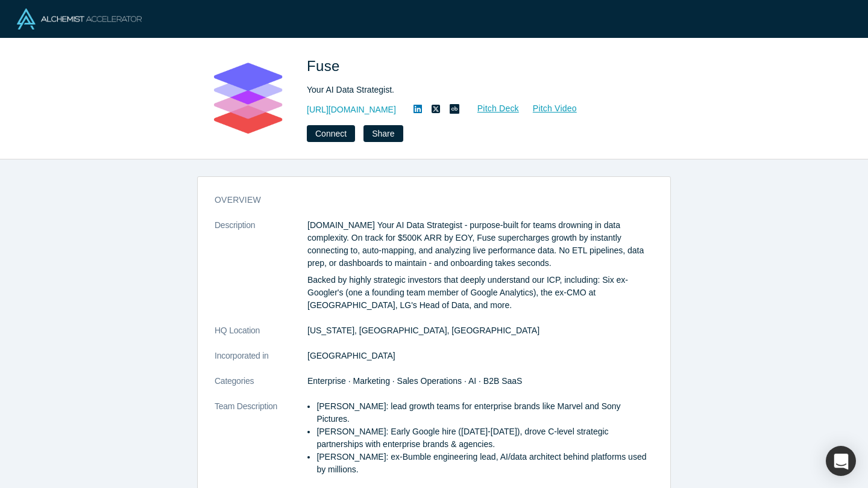  What do you see at coordinates (261, 338) in the screenshot?
I see `dt: HQ Location` at bounding box center [261, 338].